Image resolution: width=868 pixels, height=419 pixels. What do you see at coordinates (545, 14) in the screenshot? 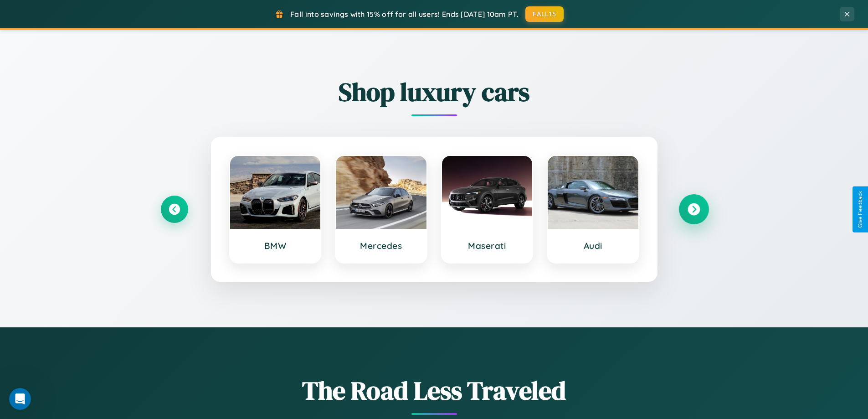
I see `button: FALL15` at bounding box center [545, 14].